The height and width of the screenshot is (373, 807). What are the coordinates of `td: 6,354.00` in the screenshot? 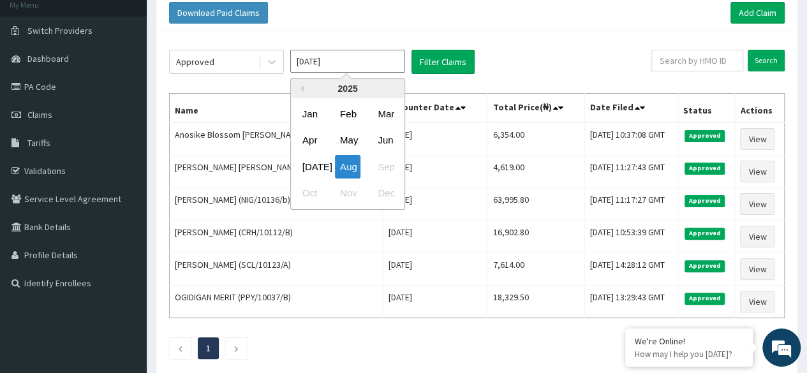 It's located at (536, 139).